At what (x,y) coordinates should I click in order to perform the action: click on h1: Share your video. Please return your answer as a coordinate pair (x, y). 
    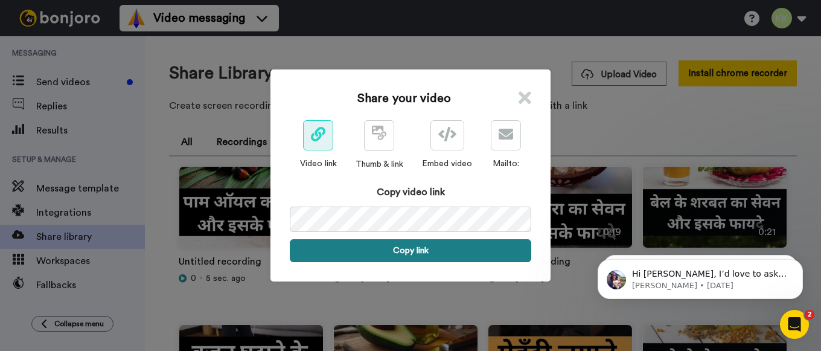
    Looking at the image, I should click on (404, 98).